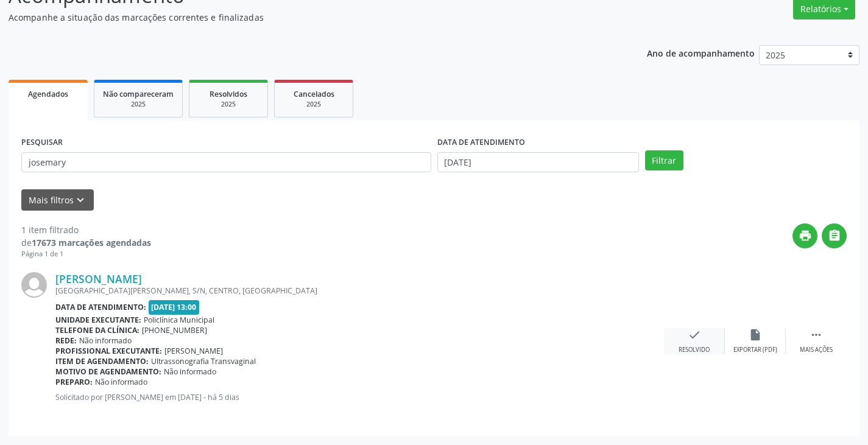 This screenshot has height=445, width=868. What do you see at coordinates (700, 52) in the screenshot?
I see `p: Ano de acompanhamento` at bounding box center [700, 52].